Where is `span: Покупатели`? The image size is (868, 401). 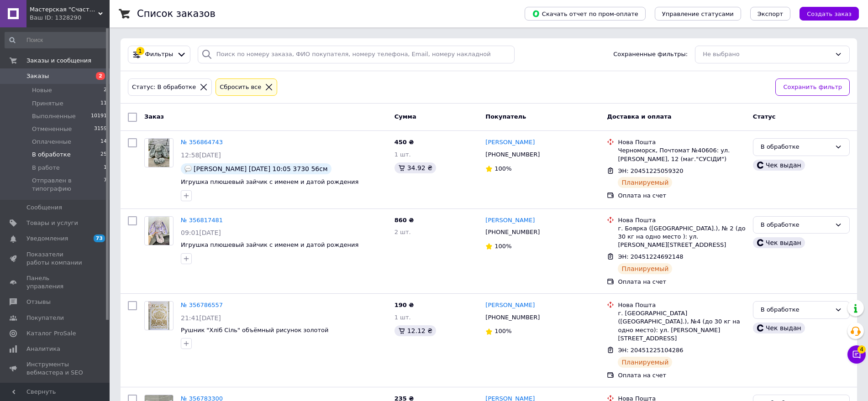
span: Покупатели is located at coordinates (45, 318).